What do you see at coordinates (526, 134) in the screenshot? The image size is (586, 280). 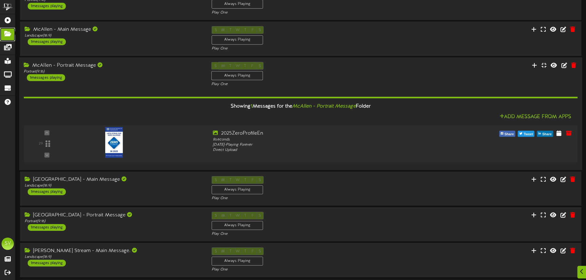 I see `button: Tweet` at bounding box center [526, 134].